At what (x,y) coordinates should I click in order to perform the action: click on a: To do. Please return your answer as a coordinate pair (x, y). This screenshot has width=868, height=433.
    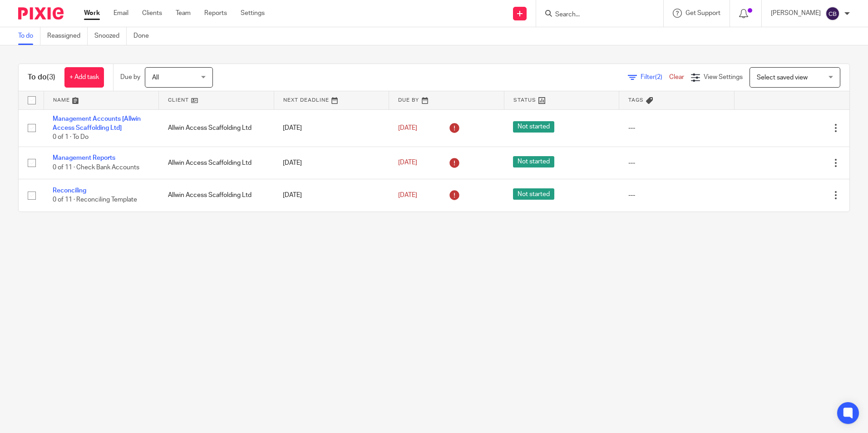
    Looking at the image, I should click on (29, 36).